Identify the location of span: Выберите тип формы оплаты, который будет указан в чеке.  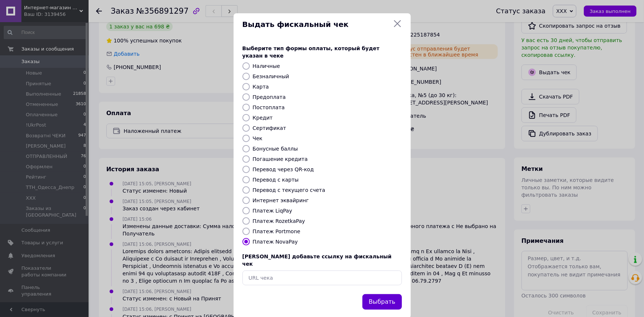
(311, 52).